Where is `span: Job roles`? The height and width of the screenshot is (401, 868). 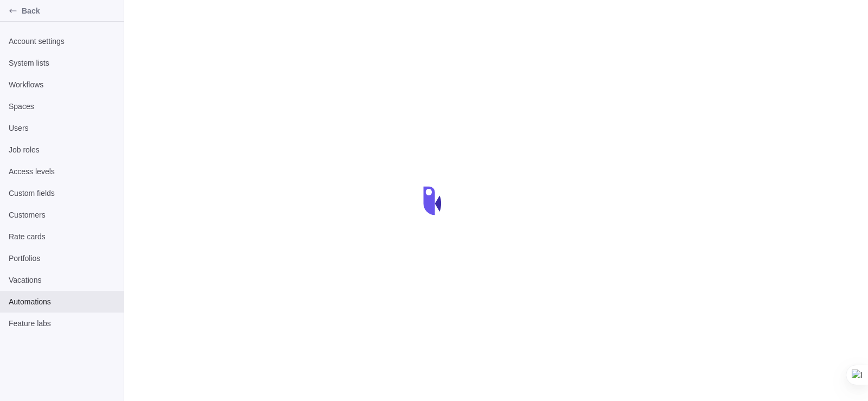
span: Job roles is located at coordinates (62, 150).